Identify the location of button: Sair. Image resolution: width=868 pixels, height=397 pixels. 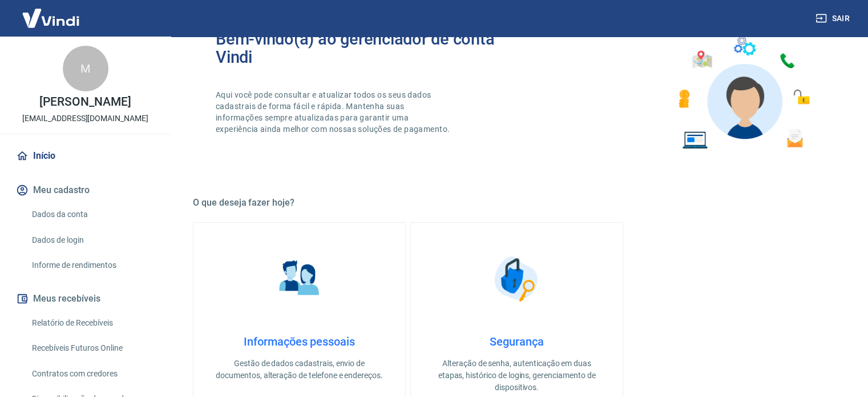
(834, 18).